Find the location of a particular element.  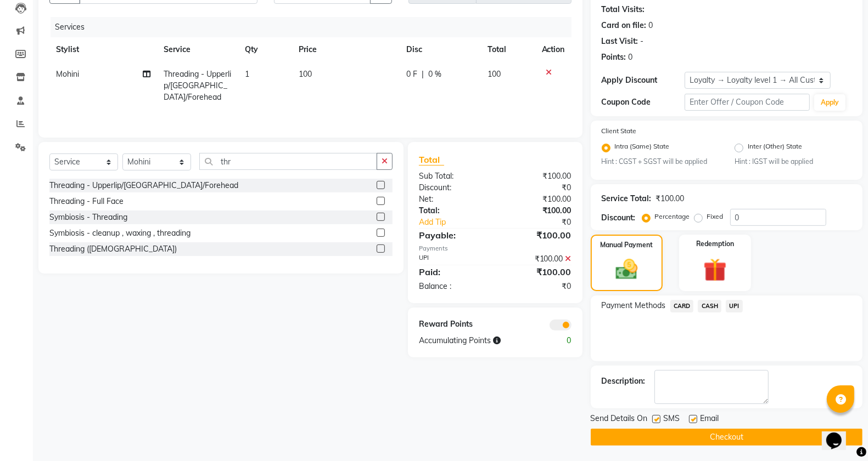

label: Redemption is located at coordinates (715, 244).